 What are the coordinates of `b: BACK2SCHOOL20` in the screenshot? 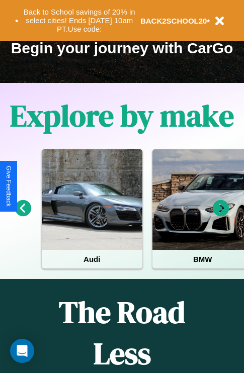 It's located at (173, 21).